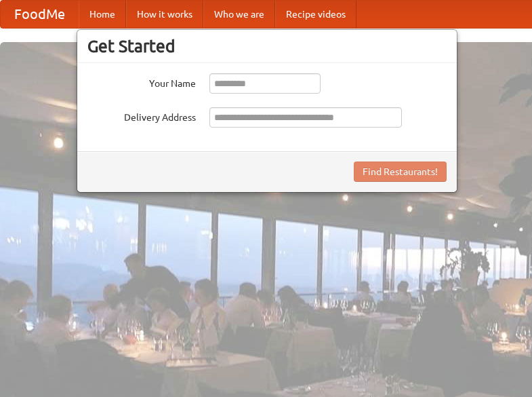 This screenshot has height=397, width=532. Describe the element at coordinates (142, 115) in the screenshot. I see `label: Delivery Address` at that location.